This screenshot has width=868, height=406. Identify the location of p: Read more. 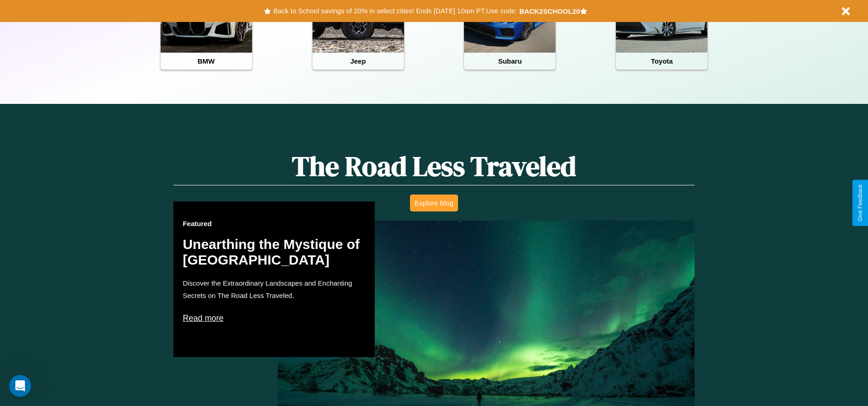
(274, 318).